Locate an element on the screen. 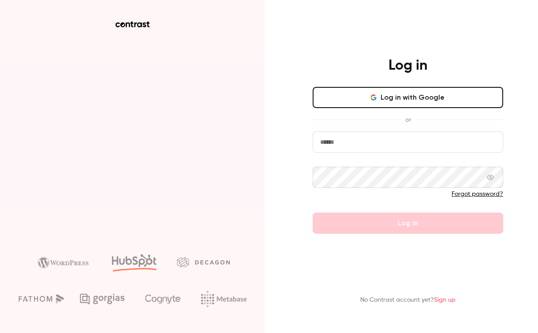 The image size is (538, 333). a: Forgot password? is located at coordinates (477, 194).